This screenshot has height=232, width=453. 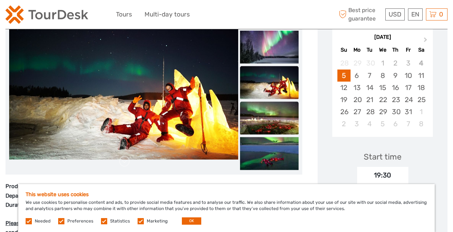 I want to click on div: Not available Wednesday, October 1st, 2025, so click(x=382, y=63).